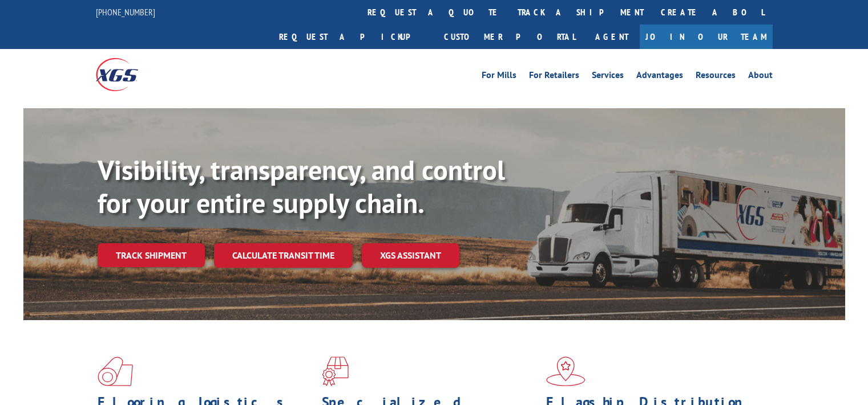 The height and width of the screenshot is (405, 868). What do you see at coordinates (608, 77) in the screenshot?
I see `a: Services` at bounding box center [608, 77].